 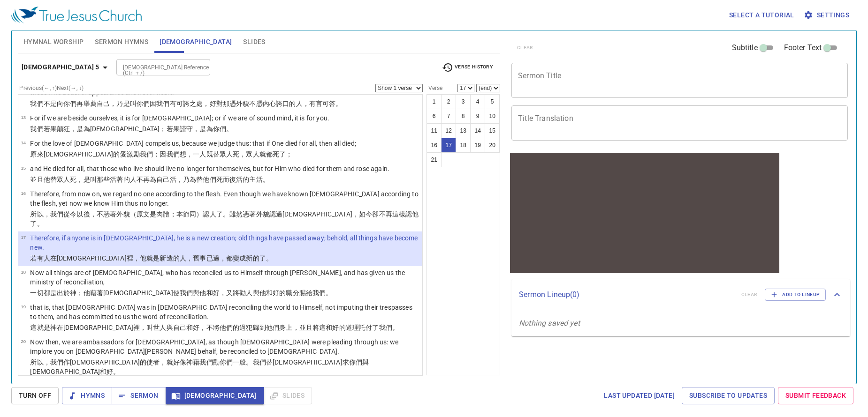 What do you see at coordinates (236, 103) in the screenshot?
I see `wg235: 叫` at bounding box center [236, 103].